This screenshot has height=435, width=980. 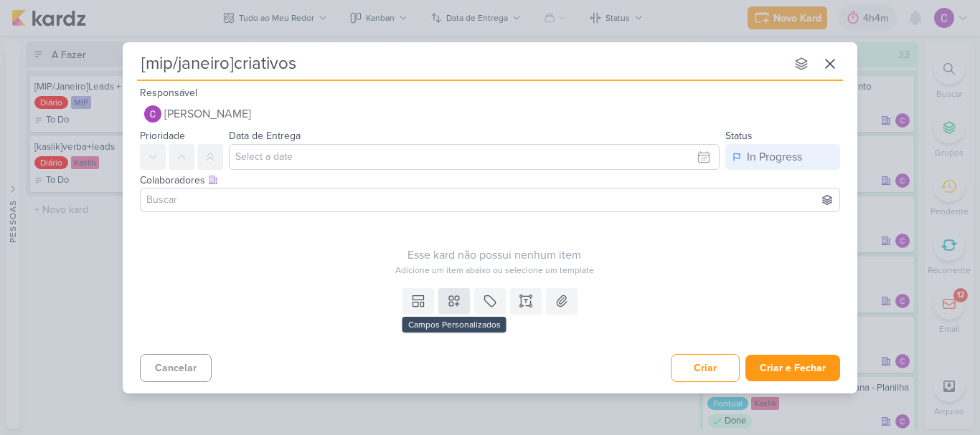 What do you see at coordinates (265, 135) in the screenshot?
I see `label: Data de Entrega` at bounding box center [265, 135].